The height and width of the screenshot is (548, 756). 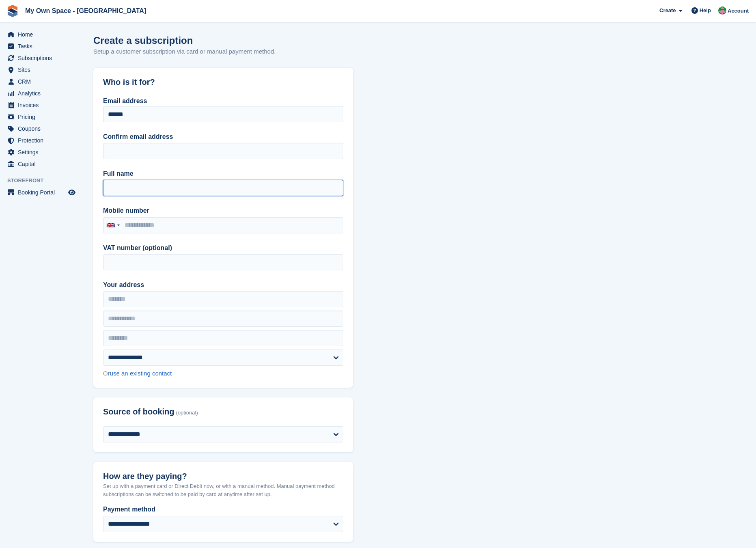 What do you see at coordinates (113, 225) in the screenshot?
I see `div: United Kingdom: +44` at bounding box center [113, 225].